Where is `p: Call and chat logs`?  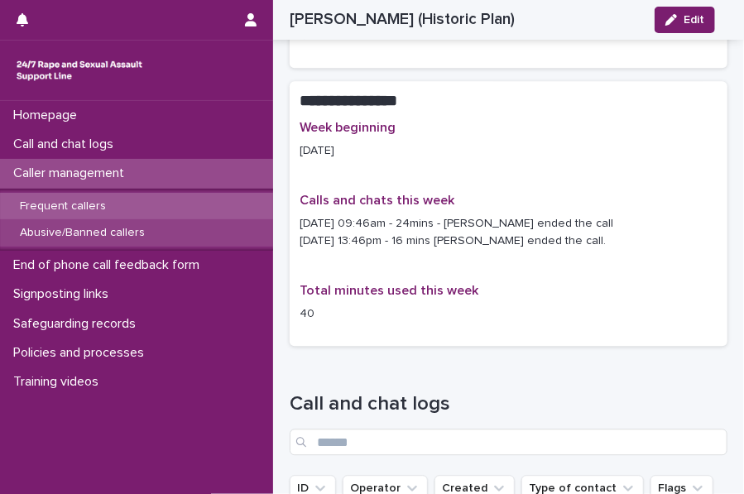
p: Call and chat logs is located at coordinates (66, 144).